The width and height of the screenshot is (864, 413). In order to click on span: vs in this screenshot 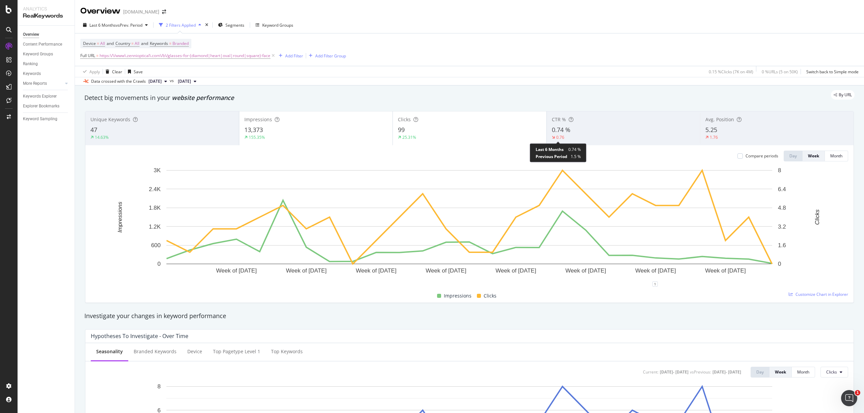, I will do `click(173, 81)`.